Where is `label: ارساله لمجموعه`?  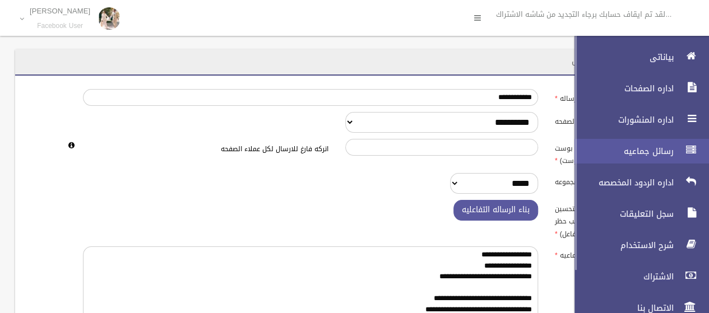 label: ارساله لمجموعه is located at coordinates (598, 181).